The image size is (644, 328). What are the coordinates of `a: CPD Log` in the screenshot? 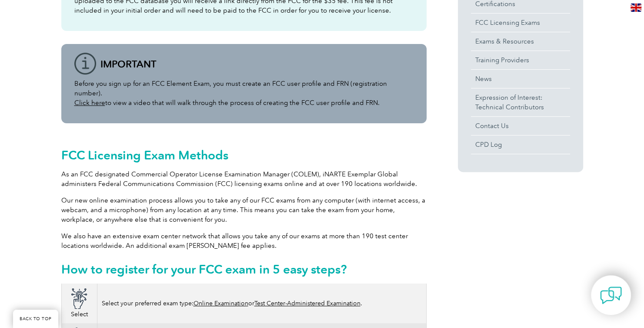 It's located at (521, 144).